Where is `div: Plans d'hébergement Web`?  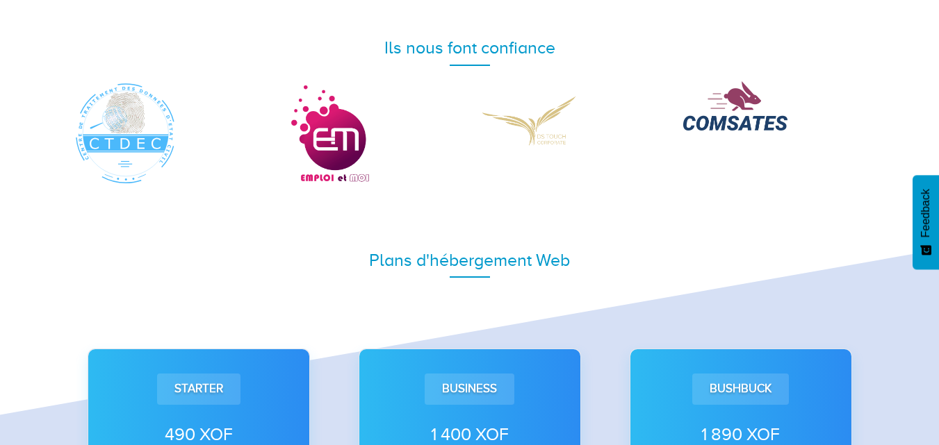
div: Plans d'hébergement Web is located at coordinates (470, 261).